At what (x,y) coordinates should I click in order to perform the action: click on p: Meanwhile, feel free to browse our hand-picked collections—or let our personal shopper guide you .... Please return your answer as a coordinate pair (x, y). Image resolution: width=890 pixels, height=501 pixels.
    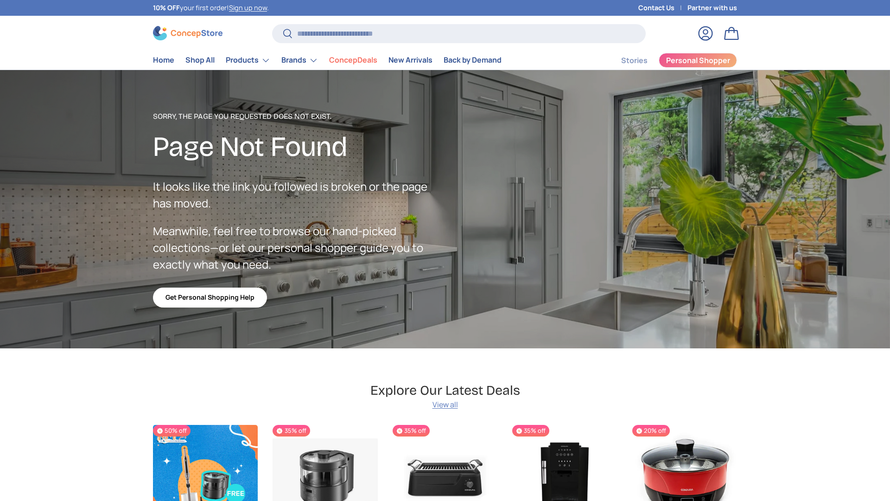
    Looking at the image, I should click on (299, 248).